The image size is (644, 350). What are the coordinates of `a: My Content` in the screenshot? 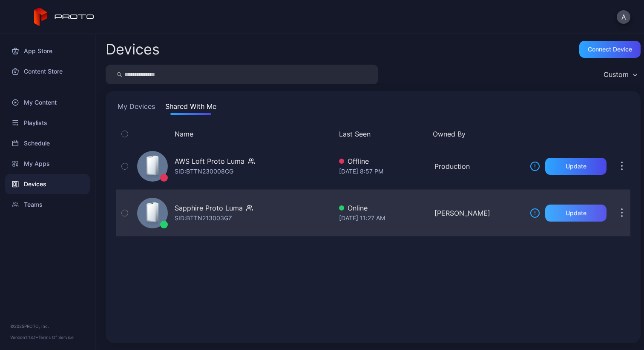 It's located at (47, 102).